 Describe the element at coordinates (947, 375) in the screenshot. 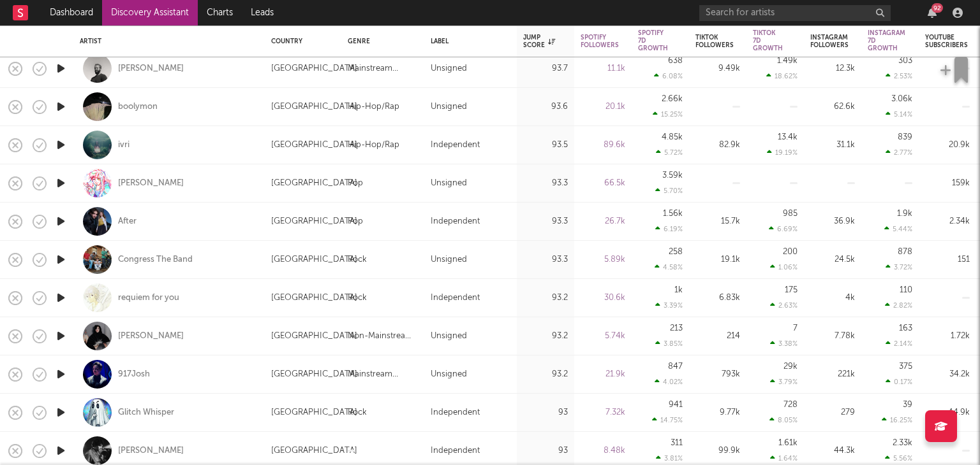

I see `div: 34.2k` at that location.